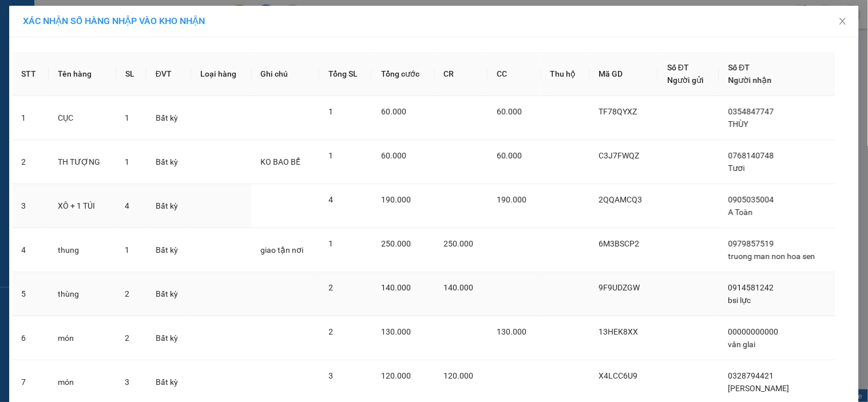 Image resolution: width=868 pixels, height=402 pixels. Describe the element at coordinates (34, 44) in the screenshot. I see `h2: 4EDN719W` at that location.